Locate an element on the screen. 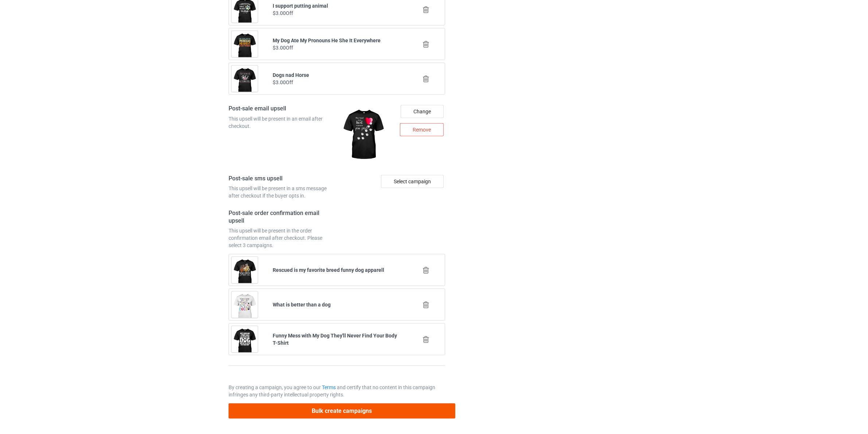 The height and width of the screenshot is (434, 868). div: This upsell will be present in an email after checkout. is located at coordinates (282, 123).